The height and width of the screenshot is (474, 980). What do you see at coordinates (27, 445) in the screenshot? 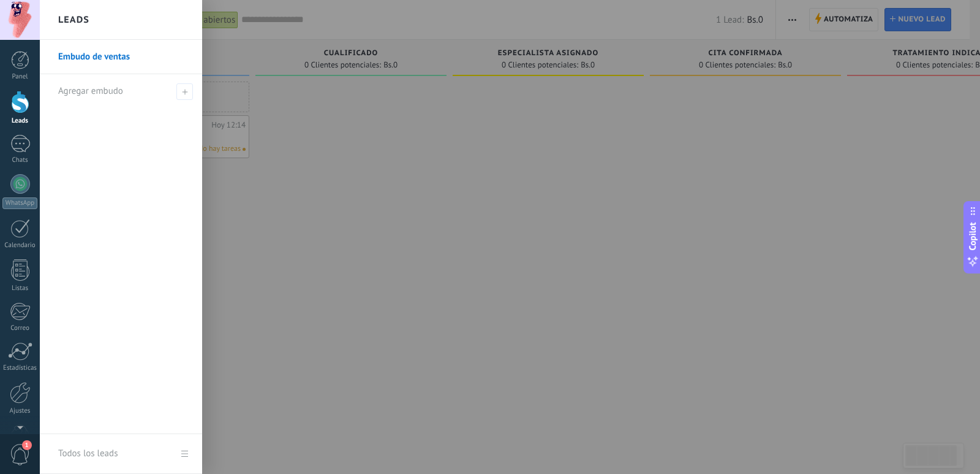
I see `span: 1` at bounding box center [27, 445].